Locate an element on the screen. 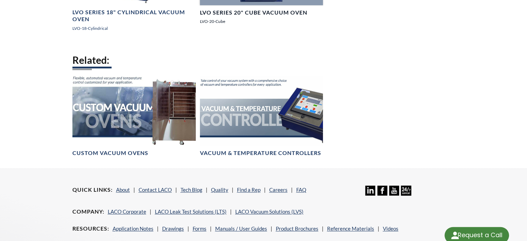  a: Custom Vacuum Ovens headerCustom Vacuum Ovens is located at coordinates (134, 116).